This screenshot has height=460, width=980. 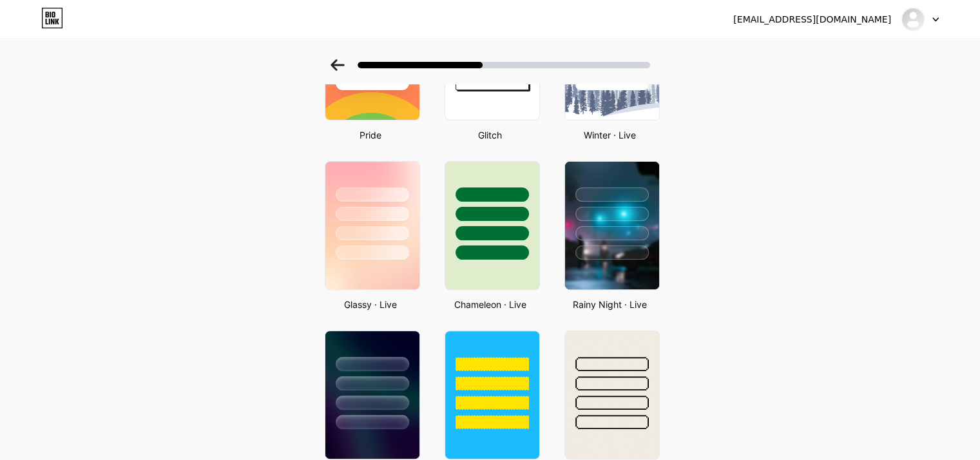 I want to click on div: Chameleon · Live, so click(x=490, y=304).